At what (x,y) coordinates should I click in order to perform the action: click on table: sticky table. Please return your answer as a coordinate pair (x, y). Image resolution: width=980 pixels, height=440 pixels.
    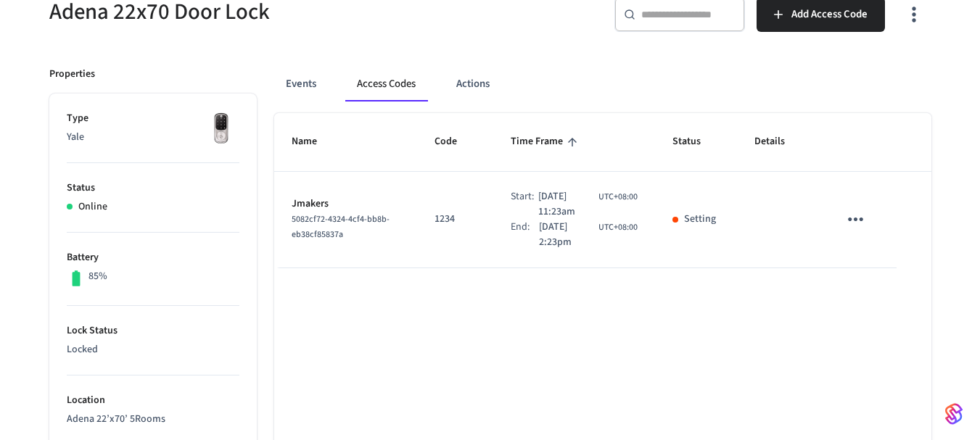
    Looking at the image, I should click on (603, 190).